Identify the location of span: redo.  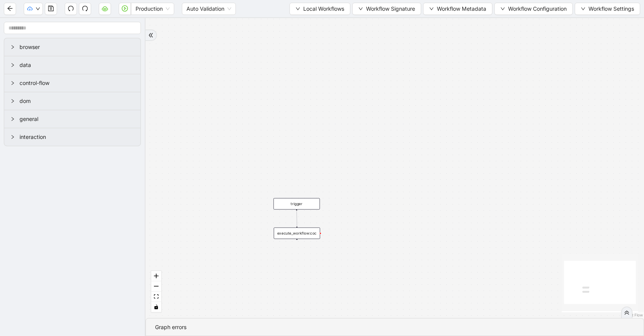
(85, 8).